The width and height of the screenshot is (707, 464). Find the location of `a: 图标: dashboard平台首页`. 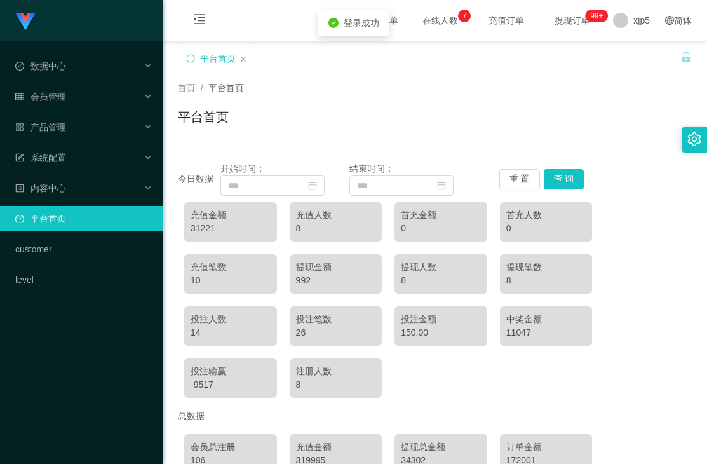

a: 图标: dashboard平台首页 is located at coordinates (84, 218).